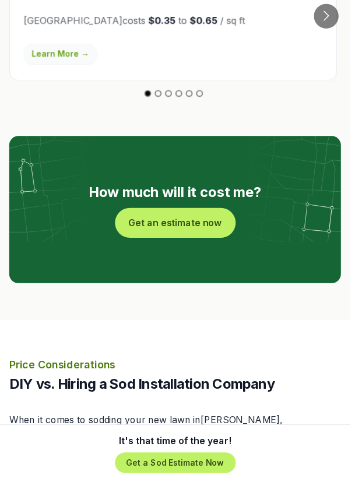 The width and height of the screenshot is (355, 489). Describe the element at coordinates (178, 226) in the screenshot. I see `button: Get an estimate now` at that location.